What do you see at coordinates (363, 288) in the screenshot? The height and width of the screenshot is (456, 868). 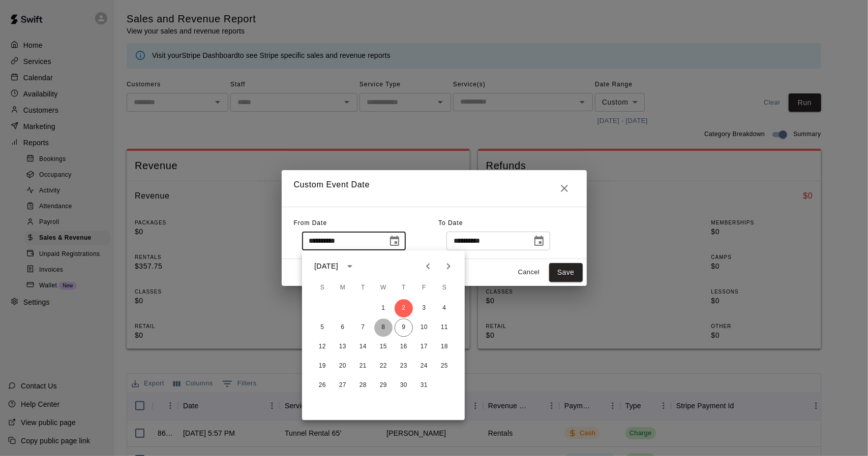 I see `span: Tuesday` at bounding box center [363, 288].